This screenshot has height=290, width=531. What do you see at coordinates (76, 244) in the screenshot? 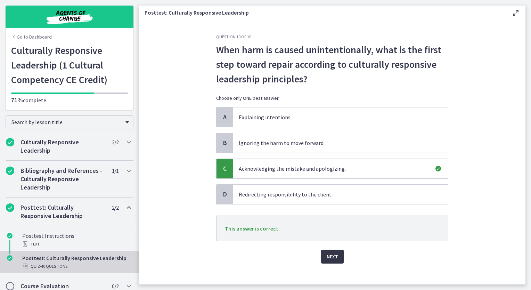
I see `div: Text` at bounding box center [76, 244].